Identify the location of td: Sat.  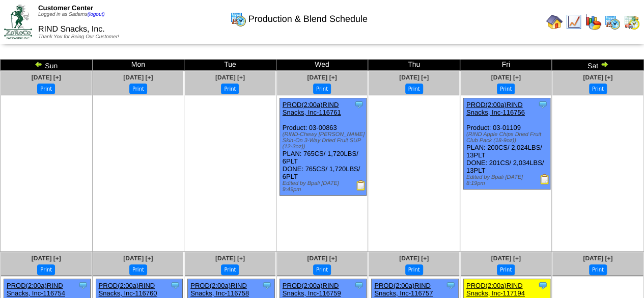
(598, 65).